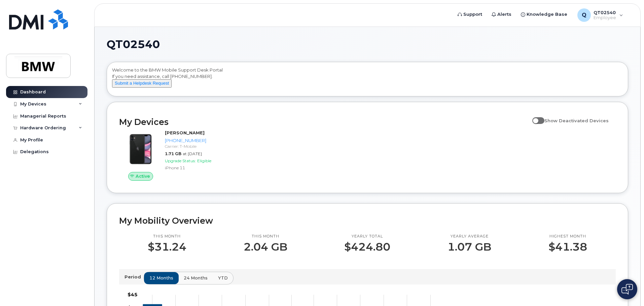 The height and width of the screenshot is (306, 644). What do you see at coordinates (567, 237) in the screenshot?
I see `p: Highest month` at bounding box center [567, 237].